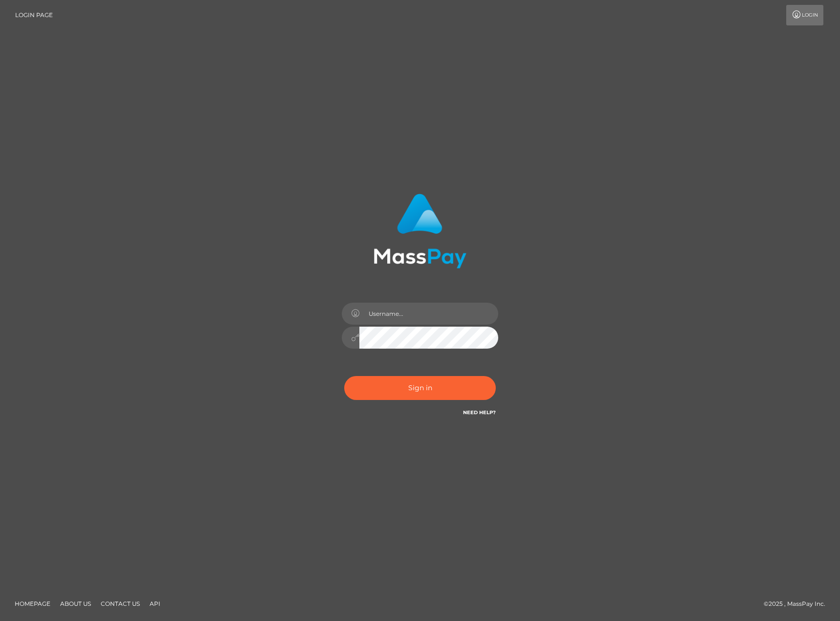 This screenshot has width=840, height=621. What do you see at coordinates (155, 603) in the screenshot?
I see `a: API` at bounding box center [155, 603].